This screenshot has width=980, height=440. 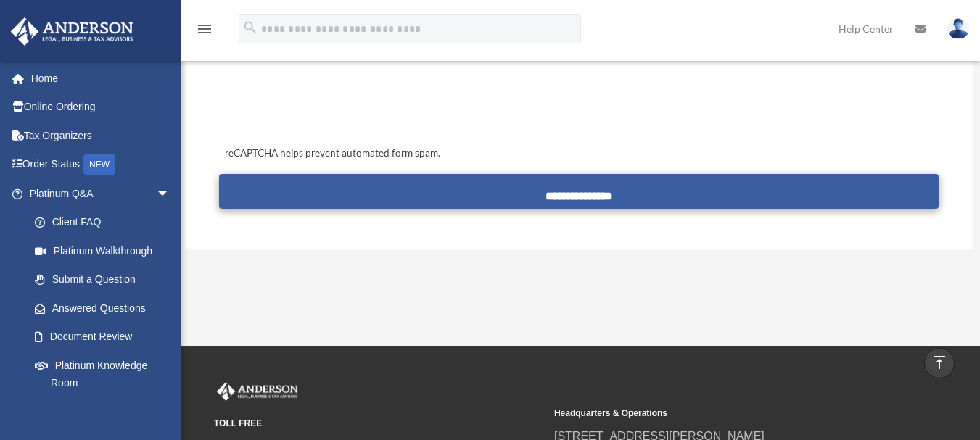 What do you see at coordinates (102, 337) in the screenshot?
I see `a: Document Review` at bounding box center [102, 337].